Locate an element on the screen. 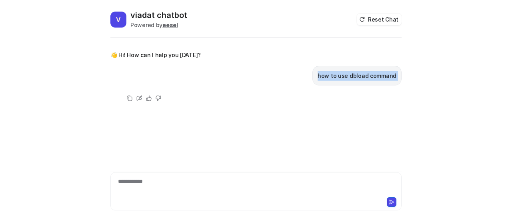 The width and height of the screenshot is (512, 220). button: Reset Chat is located at coordinates (379, 19).